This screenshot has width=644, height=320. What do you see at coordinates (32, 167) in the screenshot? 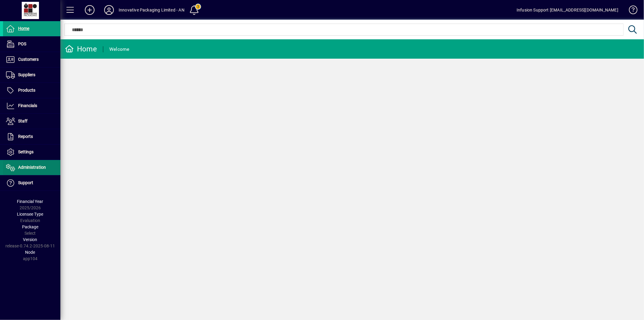
I see `span: Administration` at bounding box center [32, 167].